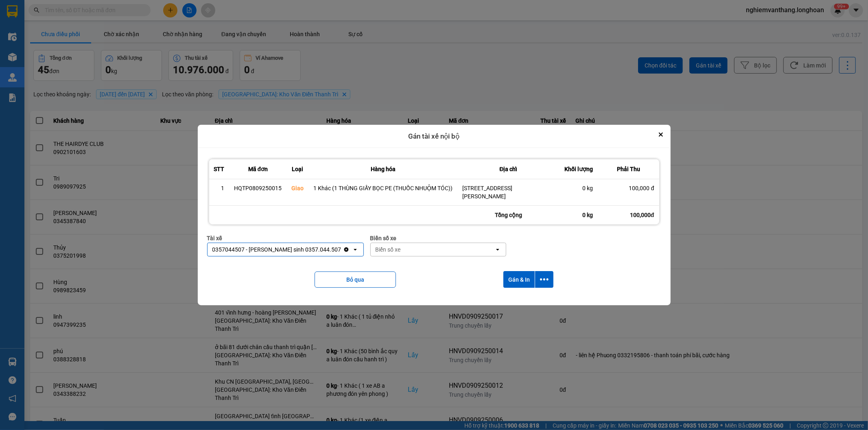  What do you see at coordinates (578, 169) in the screenshot?
I see `div: Khối lượng` at bounding box center [578, 169].